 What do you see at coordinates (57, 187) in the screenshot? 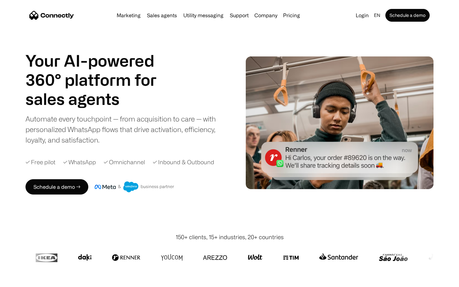
I see `a: Schedule a demo →` at bounding box center [57, 187].